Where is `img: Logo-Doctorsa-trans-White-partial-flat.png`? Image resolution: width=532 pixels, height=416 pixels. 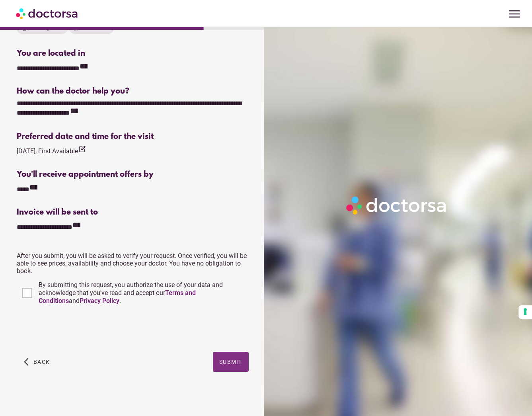 img: Logo-Doctorsa-trans-White-partial-flat.png is located at coordinates (396, 205).